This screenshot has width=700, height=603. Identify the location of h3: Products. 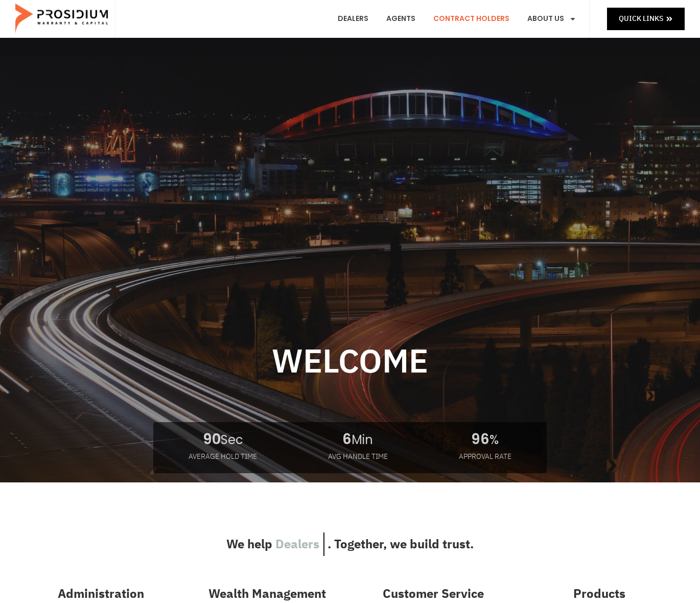
(599, 593).